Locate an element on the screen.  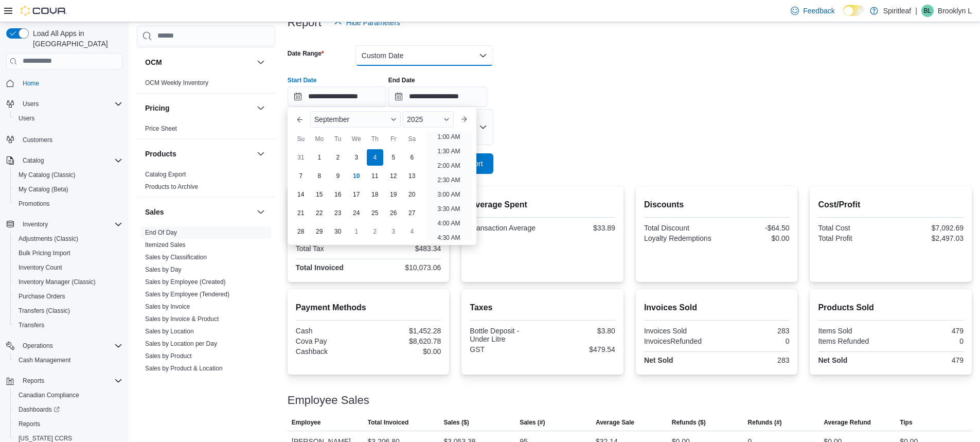
button: Reports is located at coordinates (33, 381).